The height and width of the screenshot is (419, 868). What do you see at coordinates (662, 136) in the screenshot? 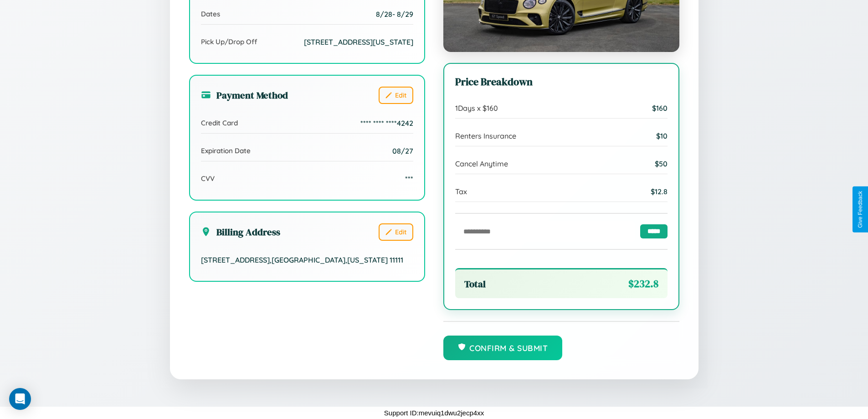
I see `span: $ 10` at bounding box center [662, 136].